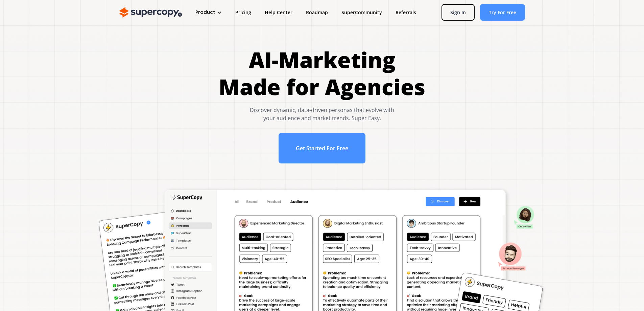 Image resolution: width=644 pixels, height=311 pixels. What do you see at coordinates (503, 12) in the screenshot?
I see `a: Try For Free` at bounding box center [503, 12].